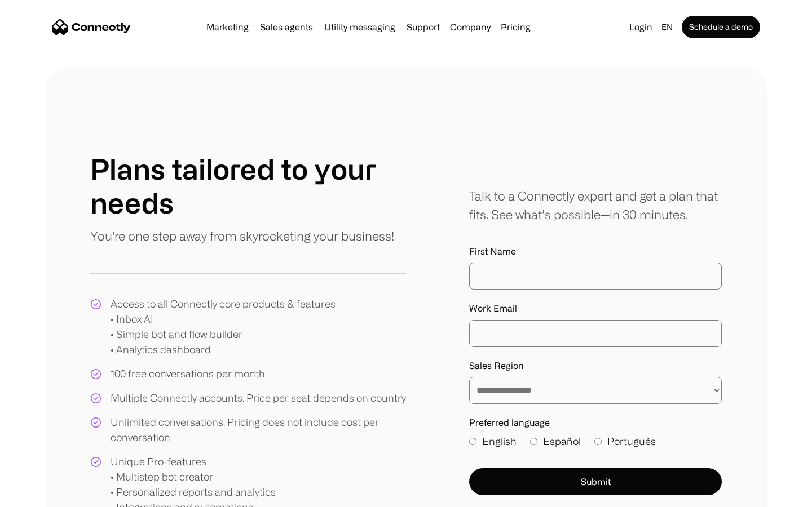  Describe the element at coordinates (596, 423) in the screenshot. I see `label: Preferred language` at that location.